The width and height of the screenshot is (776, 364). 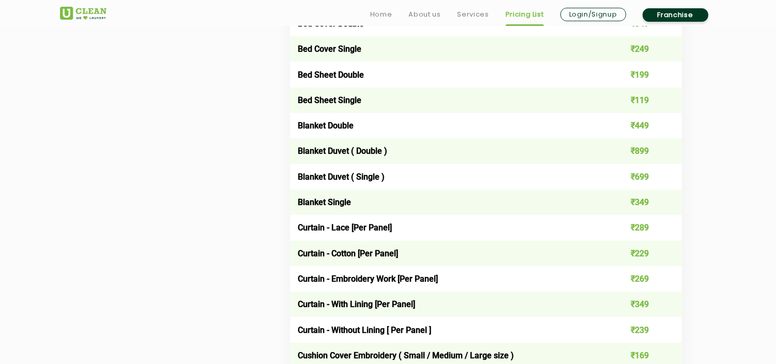 I want to click on td: Blanket Double, so click(x=447, y=125).